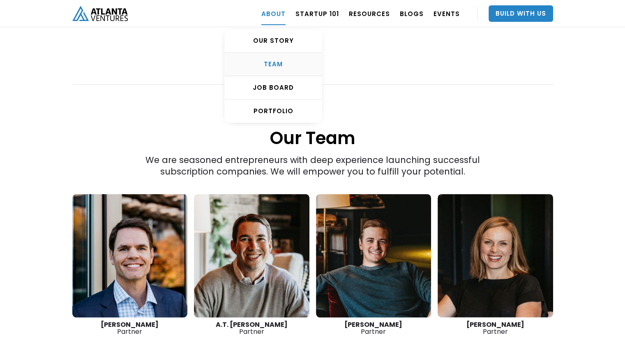 This screenshot has height=340, width=625. I want to click on a: BLOGS, so click(412, 14).